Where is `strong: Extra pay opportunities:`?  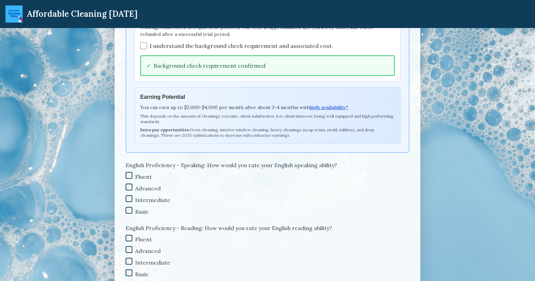 strong: Extra pay opportunities: is located at coordinates (165, 129).